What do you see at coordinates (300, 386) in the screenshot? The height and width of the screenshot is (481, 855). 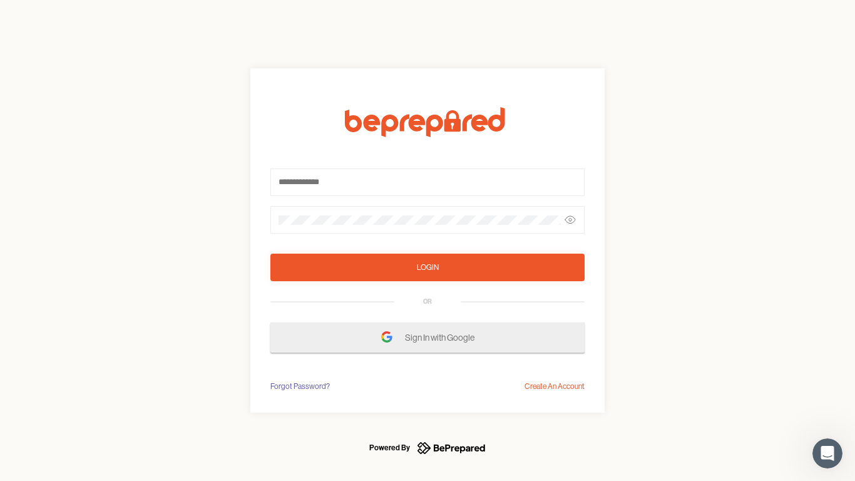 I see `div: Forgot Password?` at bounding box center [300, 386].